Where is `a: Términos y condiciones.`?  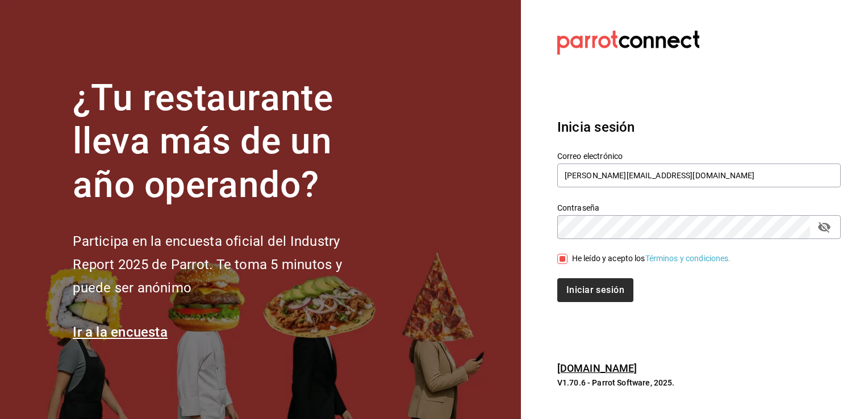
a: Términos y condiciones. is located at coordinates (688, 258).